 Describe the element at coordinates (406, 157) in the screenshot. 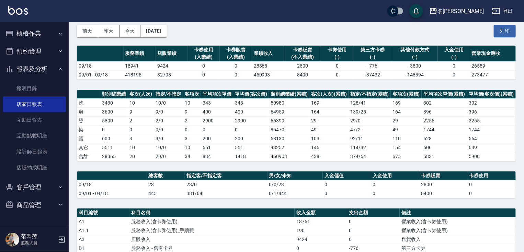

I see `td: 675` at that location.